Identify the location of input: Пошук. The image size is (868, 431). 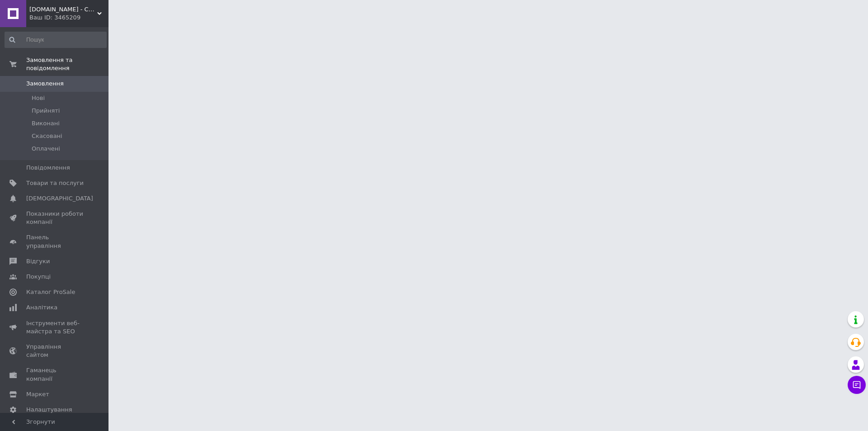
(55, 40).